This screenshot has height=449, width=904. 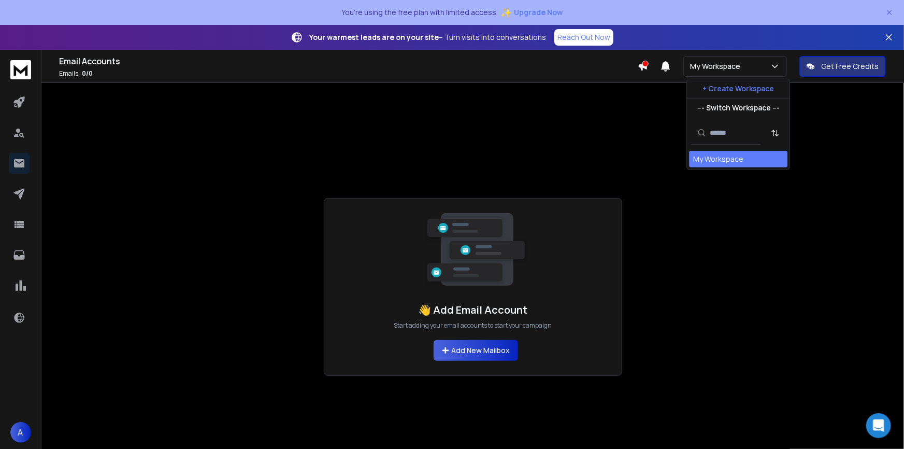 What do you see at coordinates (374, 37) in the screenshot?
I see `strong: Your warmest leads are on your site` at bounding box center [374, 37].